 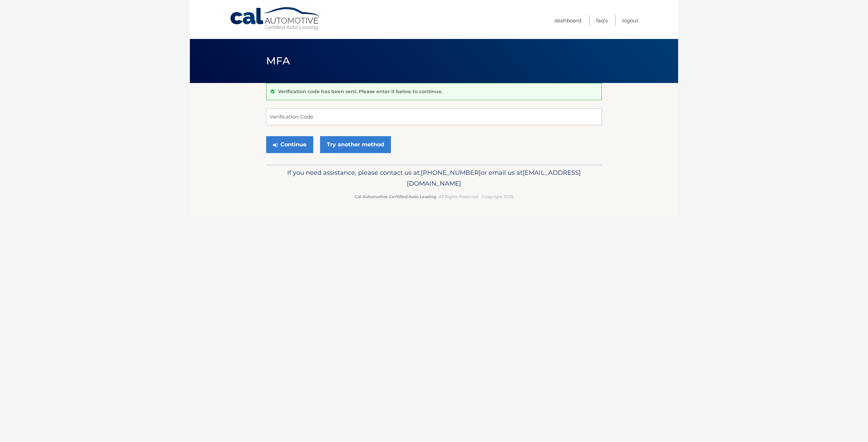 What do you see at coordinates (360, 91) in the screenshot?
I see `p: Verification code has been sent. Please enter it below to continue.` at bounding box center [360, 91].